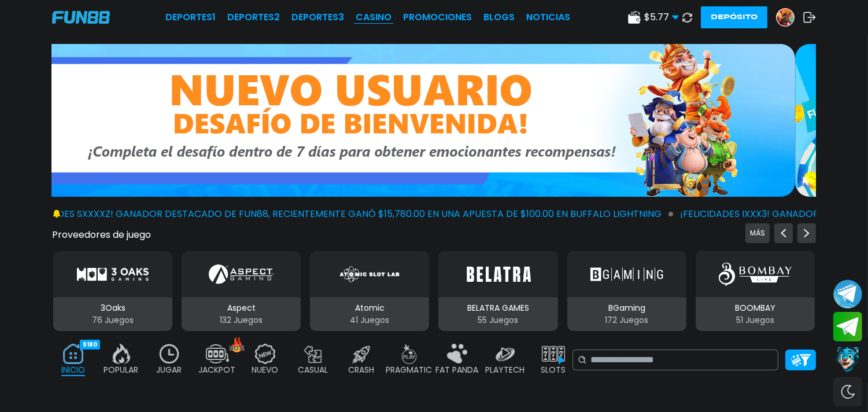 The image size is (868, 412). What do you see at coordinates (789, 17) in the screenshot?
I see `a: Avatar` at bounding box center [789, 17].